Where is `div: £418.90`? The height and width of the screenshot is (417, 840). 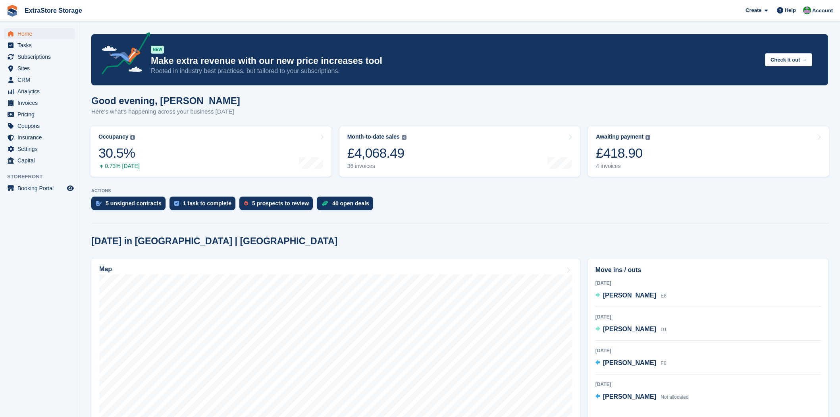
div: £418.90 is located at coordinates (623, 153).